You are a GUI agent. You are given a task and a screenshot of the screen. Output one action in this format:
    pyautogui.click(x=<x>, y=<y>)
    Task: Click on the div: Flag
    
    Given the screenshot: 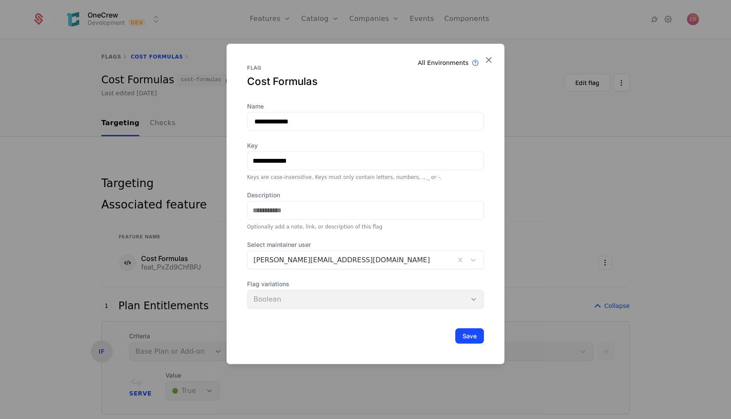 What is the action you would take?
    pyautogui.click(x=365, y=67)
    